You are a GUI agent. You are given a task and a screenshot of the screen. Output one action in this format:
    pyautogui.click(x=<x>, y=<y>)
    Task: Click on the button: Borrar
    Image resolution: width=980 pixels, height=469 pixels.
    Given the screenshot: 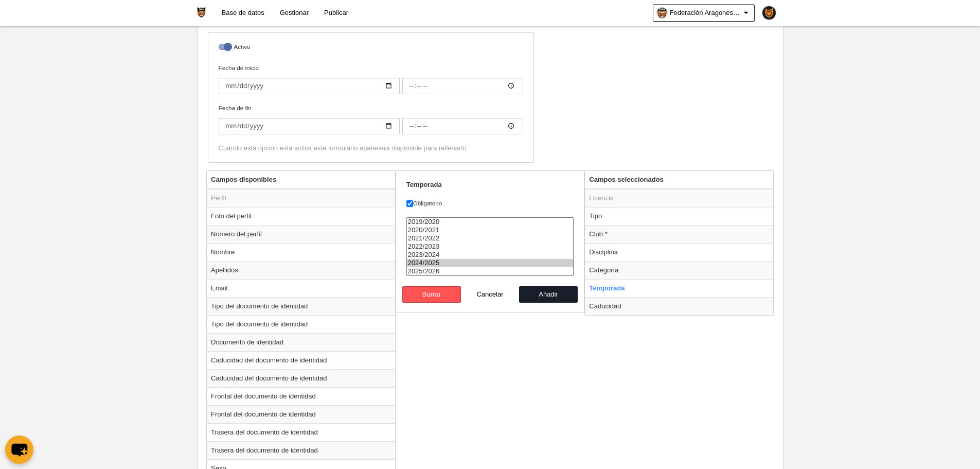 What is the action you would take?
    pyautogui.click(x=431, y=294)
    